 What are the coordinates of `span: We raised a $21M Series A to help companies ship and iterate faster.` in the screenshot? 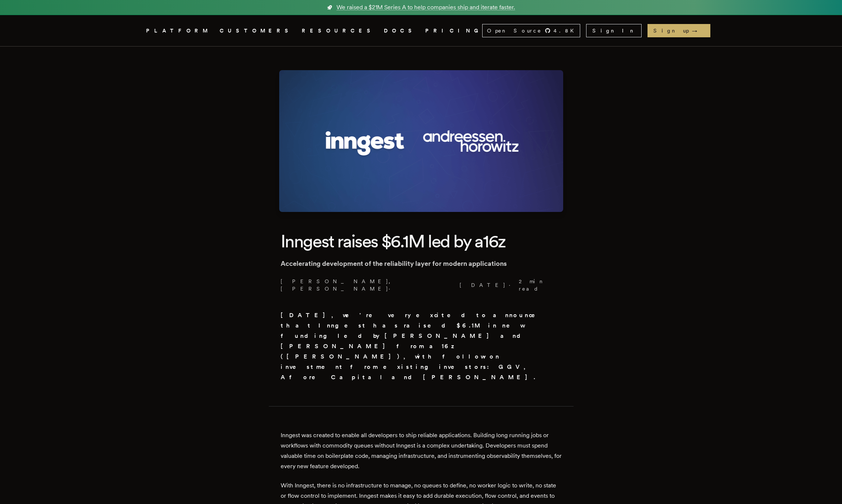 It's located at (425, 7).